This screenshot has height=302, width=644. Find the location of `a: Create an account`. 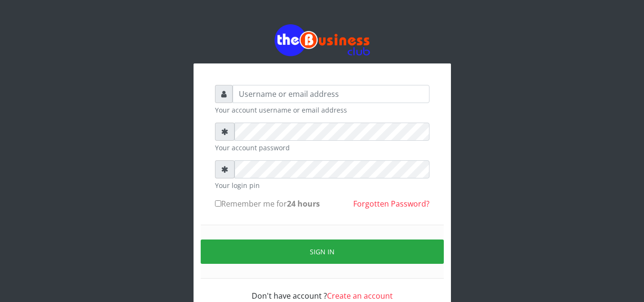

a: Create an account is located at coordinates (360, 296).